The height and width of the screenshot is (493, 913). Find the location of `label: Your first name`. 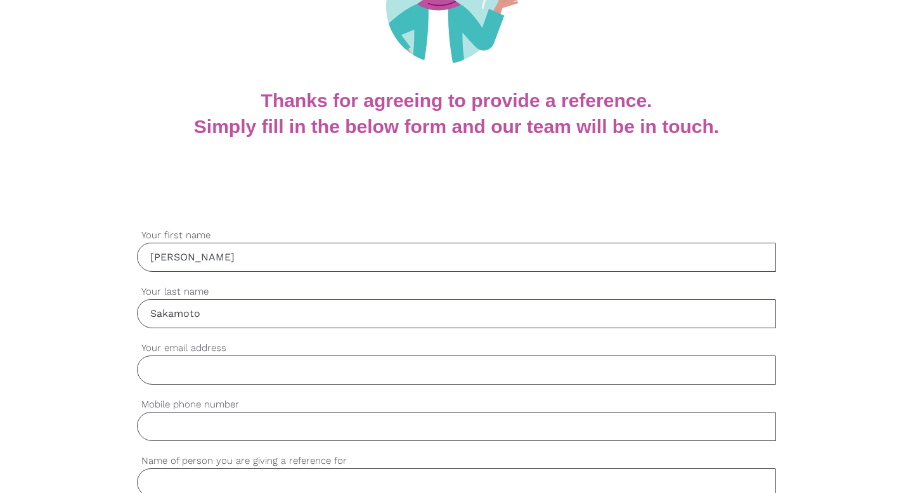

label: Your first name is located at coordinates (456, 235).